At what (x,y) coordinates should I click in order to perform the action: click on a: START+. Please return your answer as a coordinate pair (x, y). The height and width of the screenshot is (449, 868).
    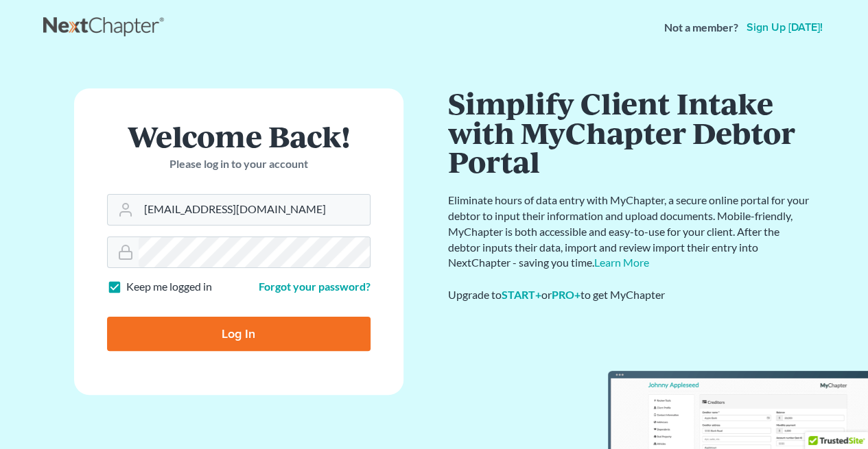
    Looking at the image, I should click on (521, 294).